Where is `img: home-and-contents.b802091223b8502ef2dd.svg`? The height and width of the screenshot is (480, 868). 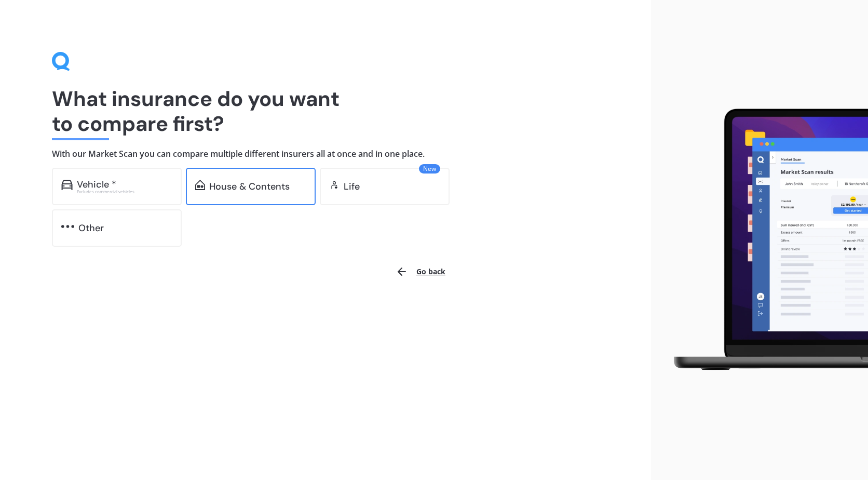 img: home-and-contents.b802091223b8502ef2dd.svg is located at coordinates (200, 185).